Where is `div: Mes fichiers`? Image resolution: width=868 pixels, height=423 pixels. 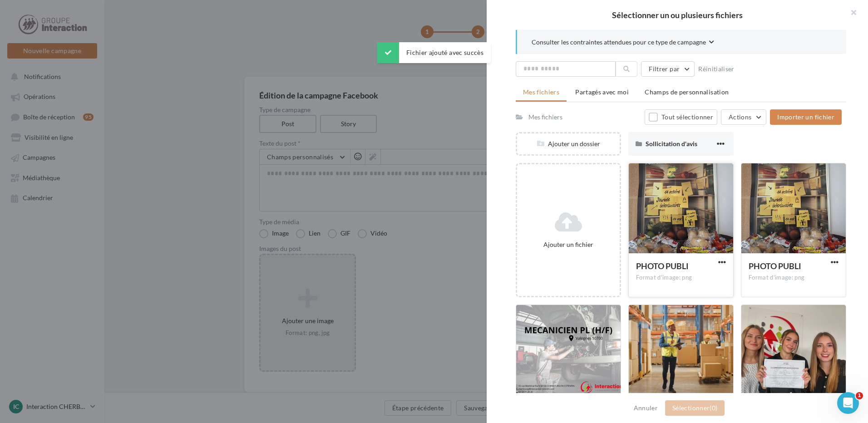 div: Mes fichiers is located at coordinates (545, 117).